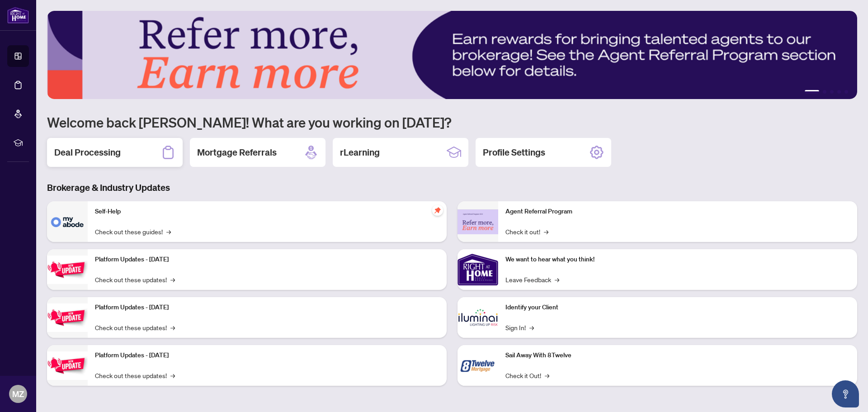 This screenshot has width=868, height=412. Describe the element at coordinates (438, 210) in the screenshot. I see `span: pushpin` at that location.